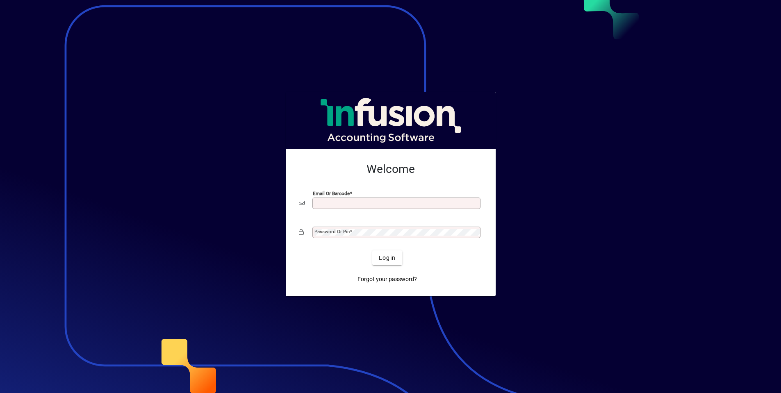  I want to click on span: Forgot your password?, so click(387, 279).